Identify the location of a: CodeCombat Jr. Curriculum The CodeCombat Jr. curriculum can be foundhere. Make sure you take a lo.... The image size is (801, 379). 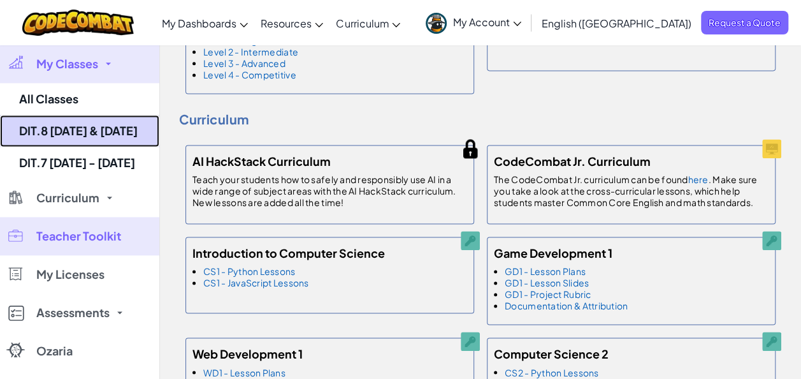
(631, 184).